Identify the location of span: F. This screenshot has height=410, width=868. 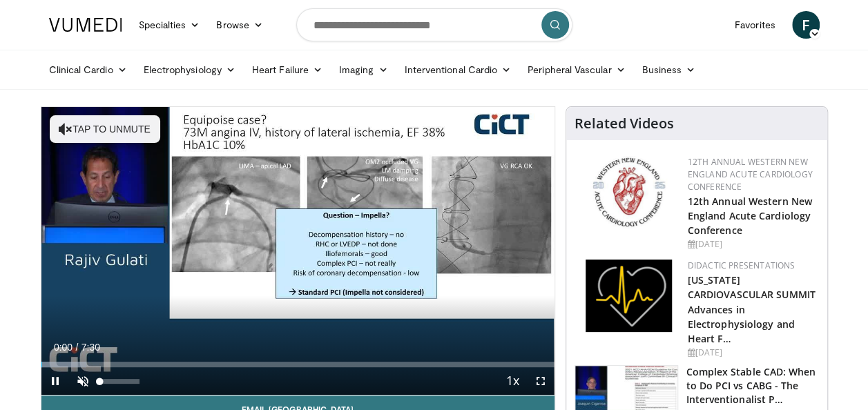
(806, 25).